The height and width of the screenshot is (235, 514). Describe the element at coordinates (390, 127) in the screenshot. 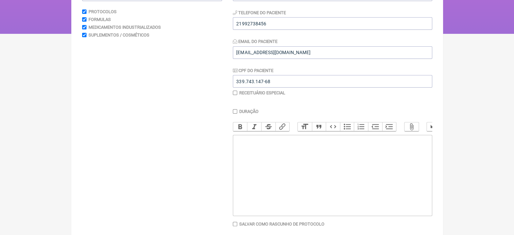

I see `button: Increase Level` at that location.